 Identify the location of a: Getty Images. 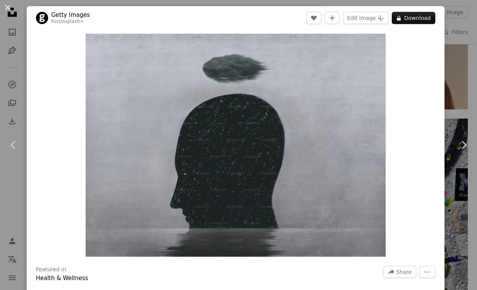
(70, 15).